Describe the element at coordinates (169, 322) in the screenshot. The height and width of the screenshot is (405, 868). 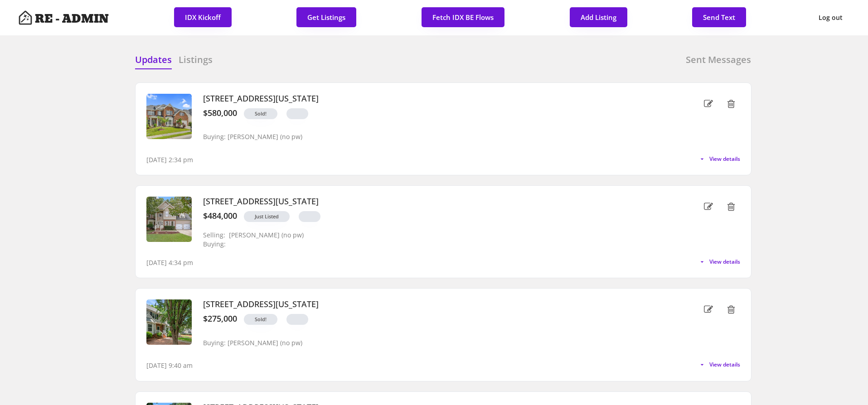
I see `img: 20250606025807903094000000-o.jpg` at that location.